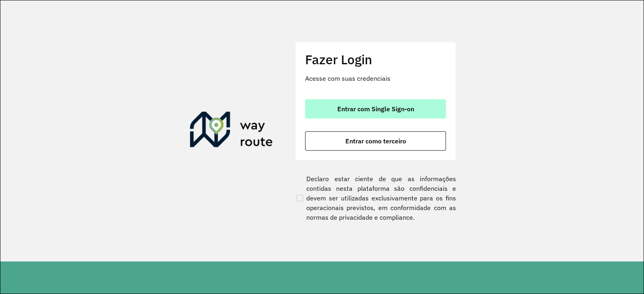 This screenshot has width=644, height=294. What do you see at coordinates (375, 141) in the screenshot?
I see `span: Entrar como terceiro` at bounding box center [375, 141].